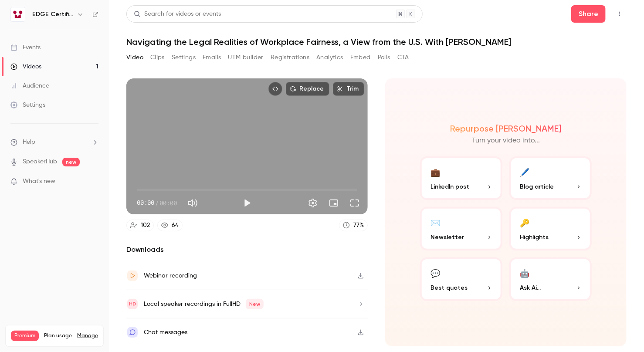  Describe the element at coordinates (18, 15) in the screenshot. I see `img: EDGE Certification` at that location.